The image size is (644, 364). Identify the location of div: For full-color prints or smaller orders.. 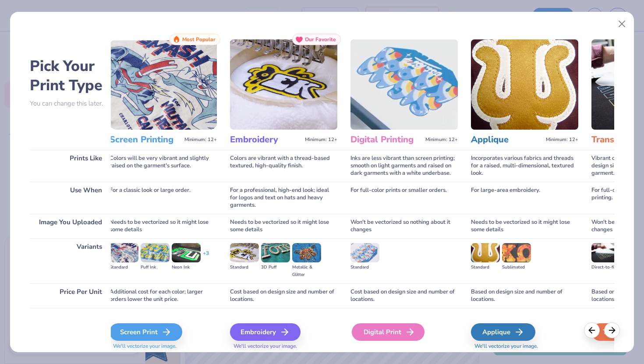
(404, 198).